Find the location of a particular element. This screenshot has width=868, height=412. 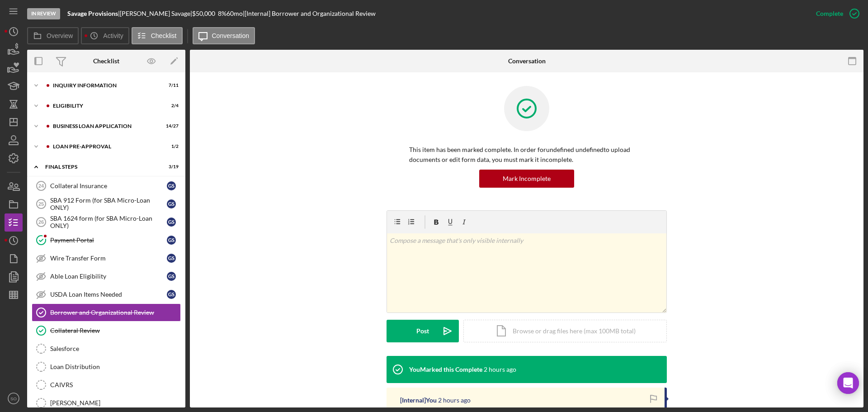

a: Salesforce is located at coordinates (107, 349).